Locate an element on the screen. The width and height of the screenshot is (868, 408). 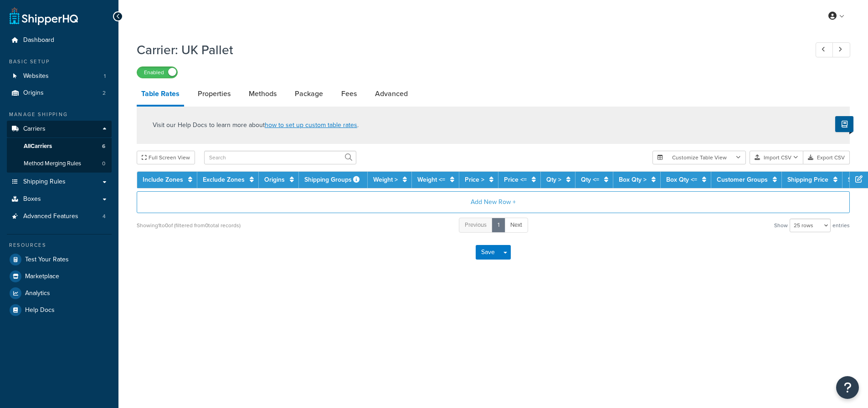
li: Test Your Rates is located at coordinates (60, 259).